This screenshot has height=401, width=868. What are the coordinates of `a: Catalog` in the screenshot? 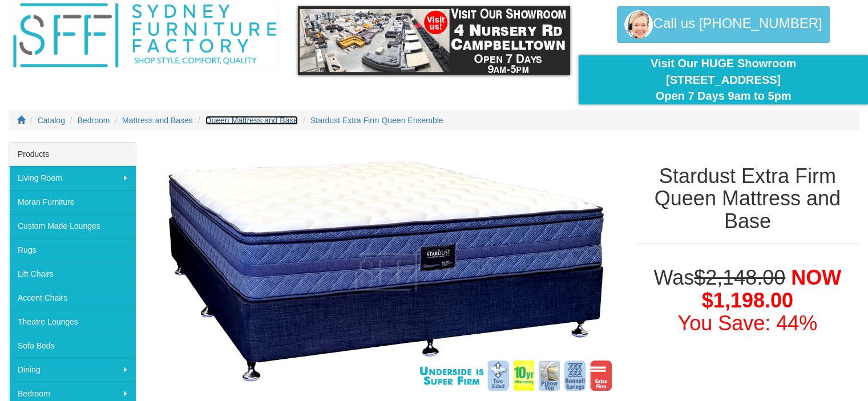 It's located at (52, 120).